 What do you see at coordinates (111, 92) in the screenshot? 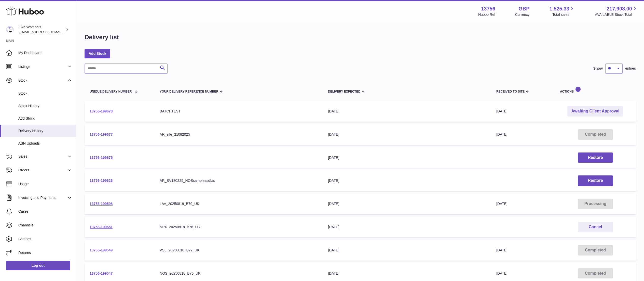
I see `span: Unique Delivery Number` at bounding box center [111, 92].